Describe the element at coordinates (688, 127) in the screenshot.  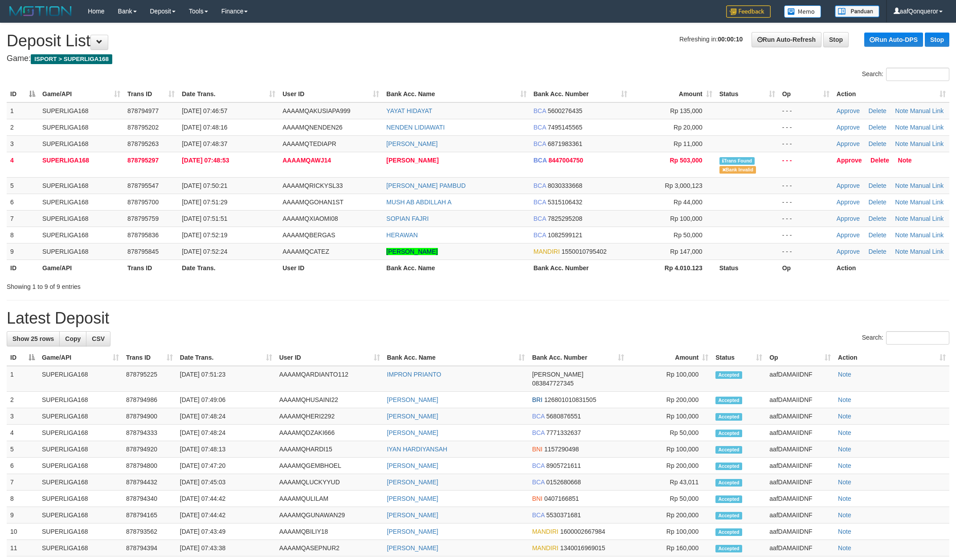
I see `span: Rp 20,000` at that location.